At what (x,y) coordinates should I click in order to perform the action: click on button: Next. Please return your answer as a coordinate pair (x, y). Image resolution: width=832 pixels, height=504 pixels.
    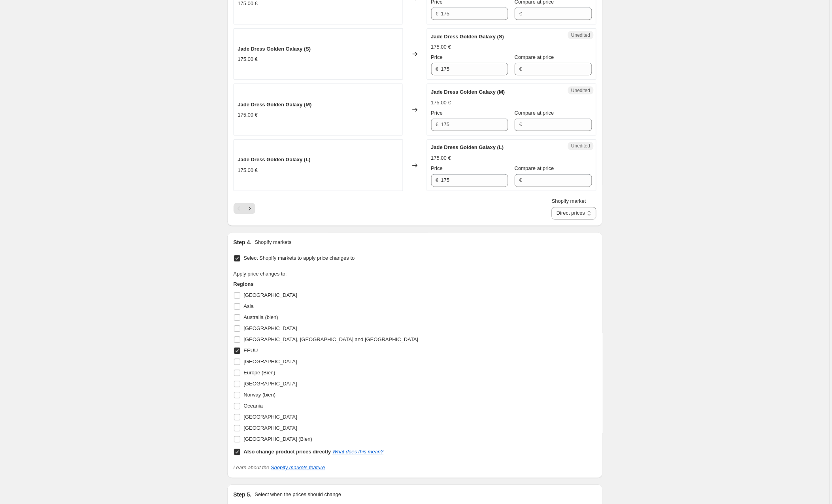
    Looking at the image, I should click on (249, 209).